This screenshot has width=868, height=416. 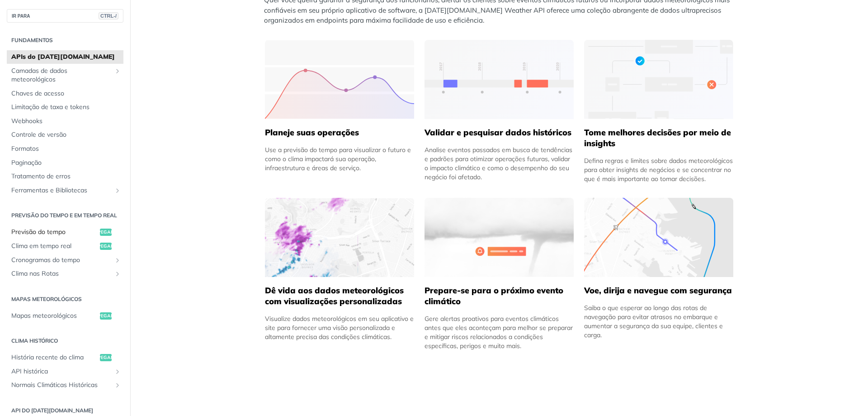 What do you see at coordinates (339, 237) in the screenshot?
I see `img: 4463876-group-4982x.svg` at bounding box center [339, 237].